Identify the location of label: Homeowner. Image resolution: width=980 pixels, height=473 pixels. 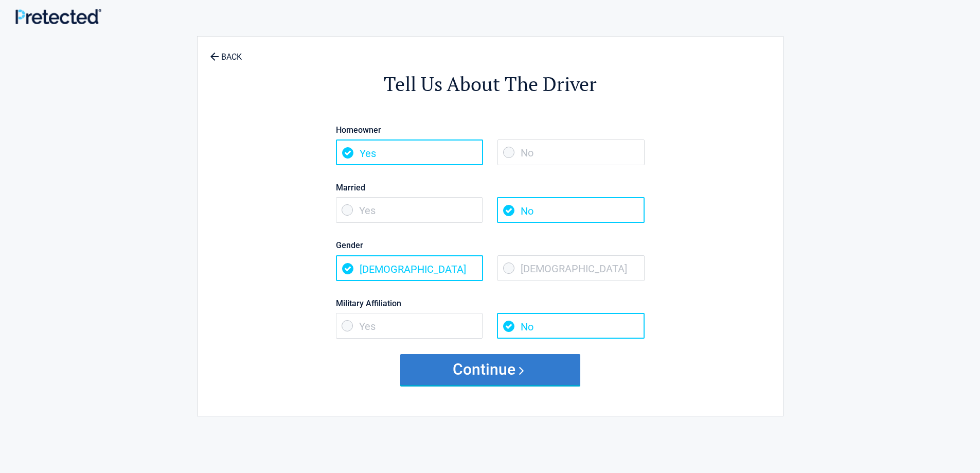
(490, 130).